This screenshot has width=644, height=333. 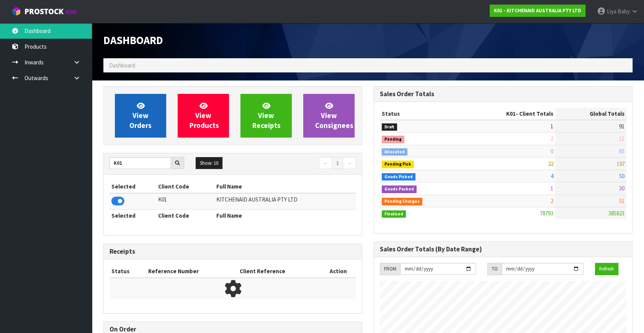 What do you see at coordinates (140, 163) in the screenshot?
I see `input: Search clients` at bounding box center [140, 163].